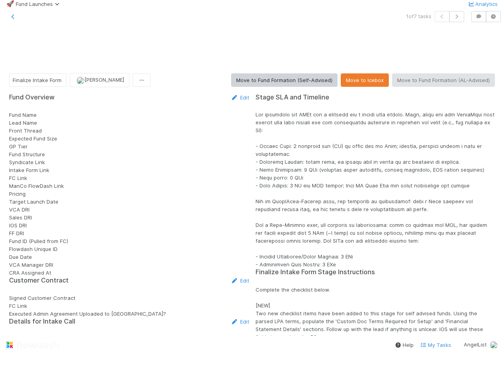 Image resolution: width=504 pixels, height=365 pixels. What do you see at coordinates (404, 345) in the screenshot?
I see `div: Help` at bounding box center [404, 345].